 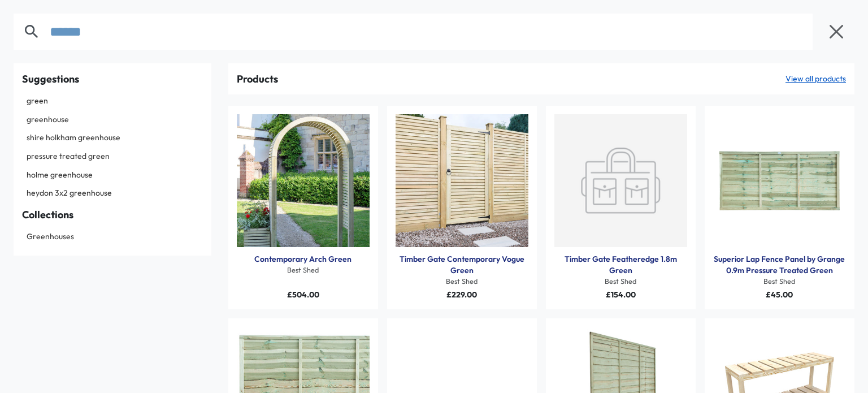 I want to click on a: shire holkham greenhouse, so click(x=113, y=138).